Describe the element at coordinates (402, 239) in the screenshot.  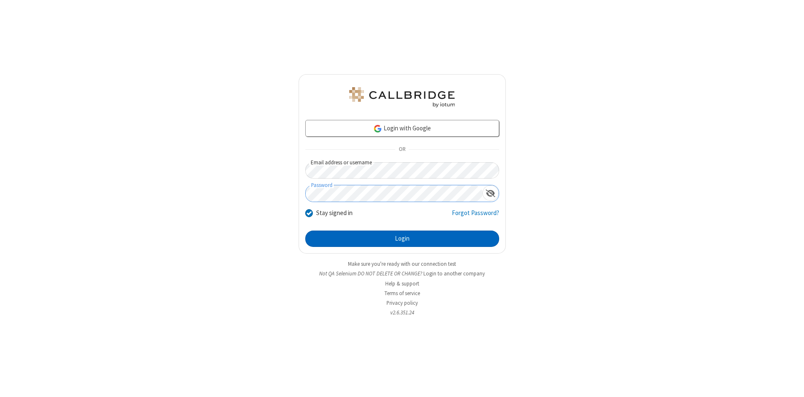
I see `button: Login` at that location.